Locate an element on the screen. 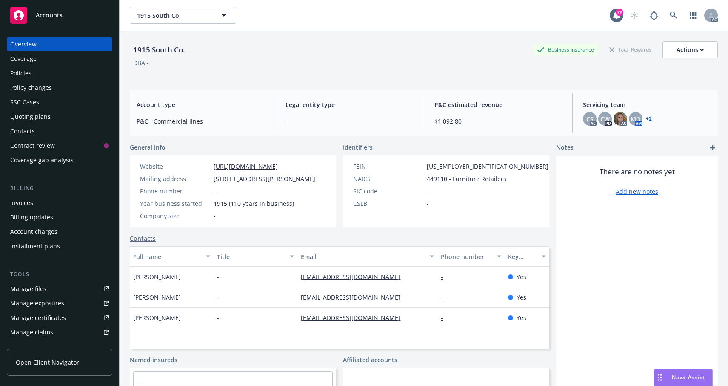 The height and width of the screenshot is (386, 728). span: General info is located at coordinates (148, 147).